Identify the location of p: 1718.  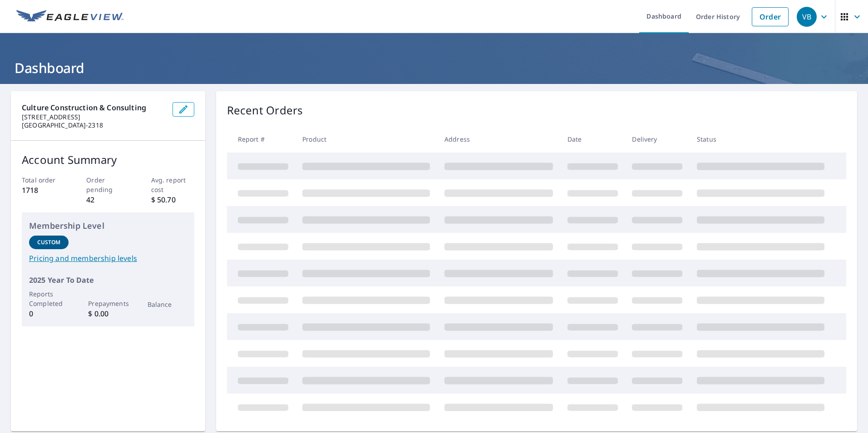
(43, 190).